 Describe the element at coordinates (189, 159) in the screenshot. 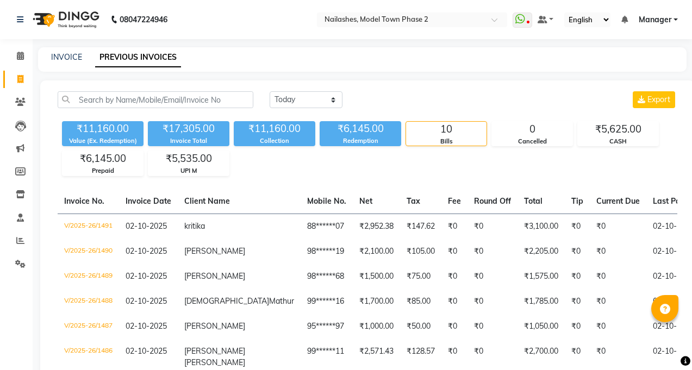

I see `div: ₹5,535.00` at that location.